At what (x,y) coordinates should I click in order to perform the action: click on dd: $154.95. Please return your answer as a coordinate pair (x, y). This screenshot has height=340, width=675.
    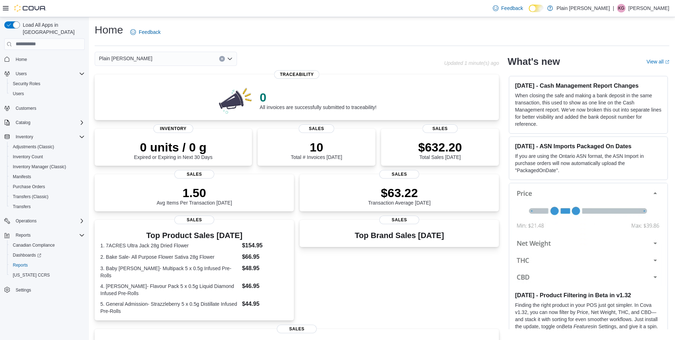
    Looking at the image, I should click on (265, 245).